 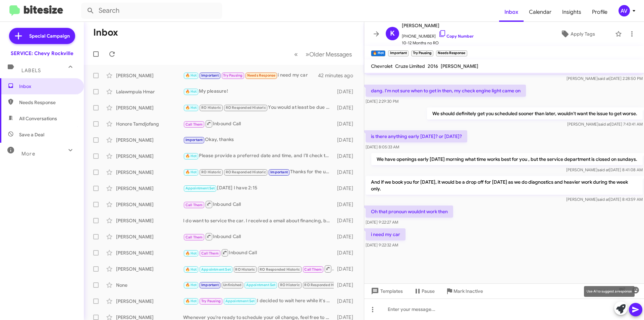 What do you see at coordinates (451, 53) in the screenshot?
I see `small: Needs Response` at bounding box center [451, 53].